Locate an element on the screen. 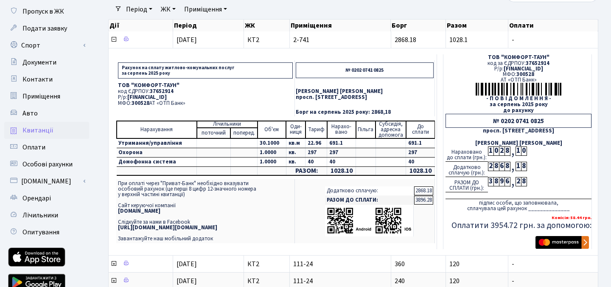 This screenshot has height=287, width=611. p: Борг на серпень 2025 року: 2868,18 is located at coordinates (364, 112).